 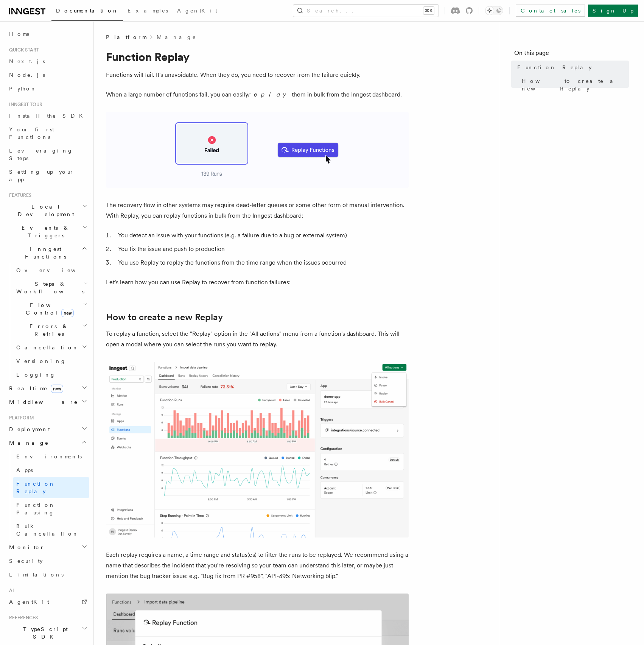 I want to click on a: Sign Up, so click(x=613, y=11).